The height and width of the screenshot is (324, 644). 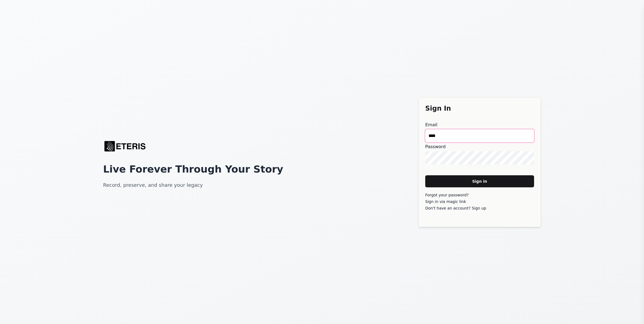 I want to click on button: Sign in, so click(x=480, y=181).